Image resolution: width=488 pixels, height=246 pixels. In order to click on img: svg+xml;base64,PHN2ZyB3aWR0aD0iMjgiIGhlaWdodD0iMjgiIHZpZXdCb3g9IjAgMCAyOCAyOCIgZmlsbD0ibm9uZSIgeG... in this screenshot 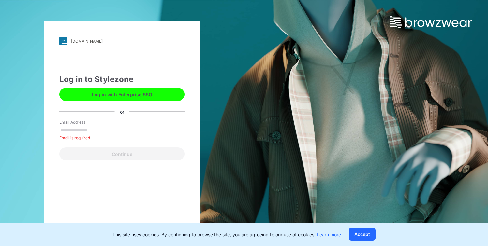, I will do `click(63, 41)`.